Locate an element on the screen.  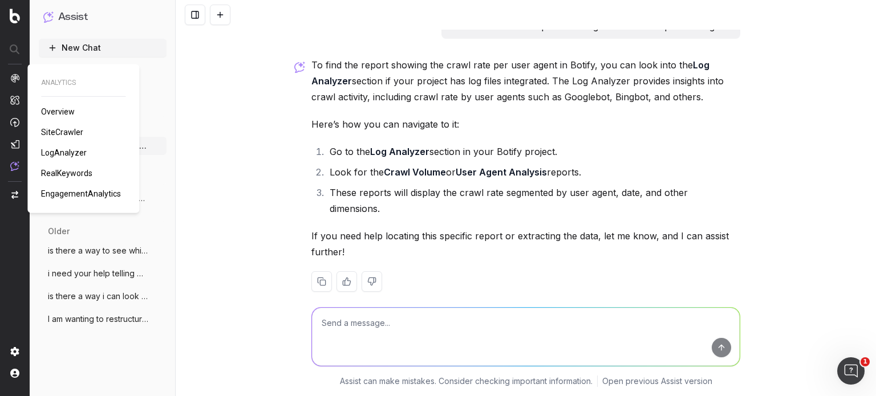
button: Assist is located at coordinates (103, 17).